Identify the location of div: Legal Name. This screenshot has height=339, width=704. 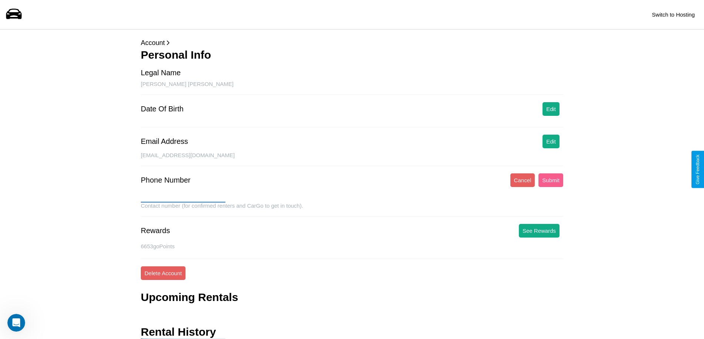
(161, 73).